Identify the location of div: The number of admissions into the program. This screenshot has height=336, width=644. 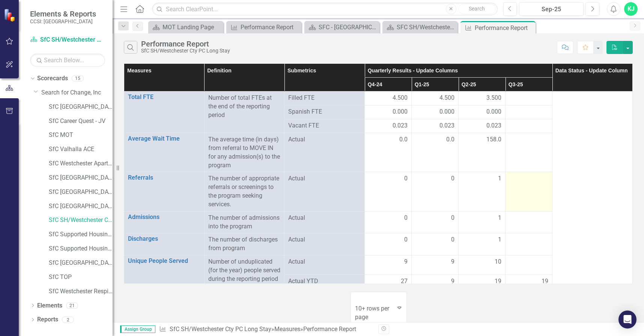
(244, 222).